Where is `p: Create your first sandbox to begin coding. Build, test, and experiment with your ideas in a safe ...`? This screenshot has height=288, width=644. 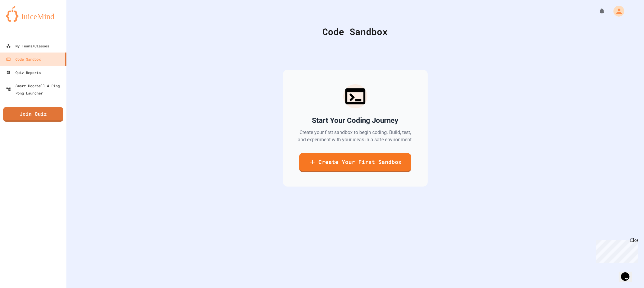
p: Create your first sandbox to begin coding. Build, test, and experiment with your ideas in a safe ... is located at coordinates (355, 136).